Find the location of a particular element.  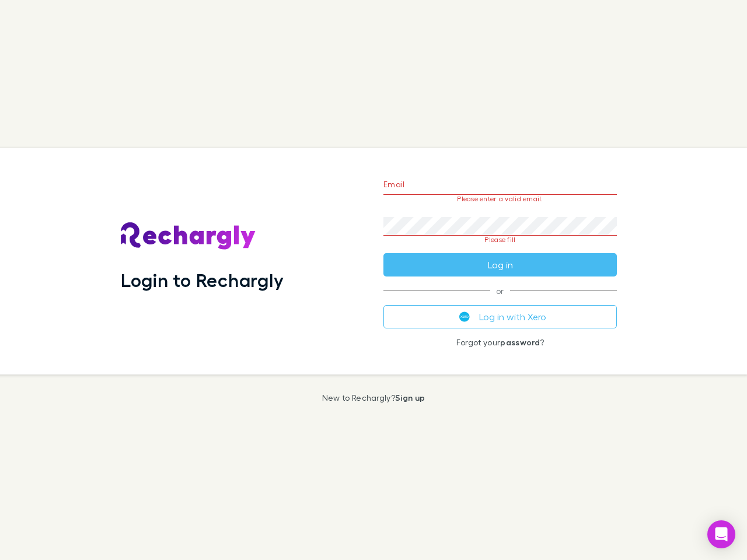

p: New to Rechargly? is located at coordinates (373, 398).